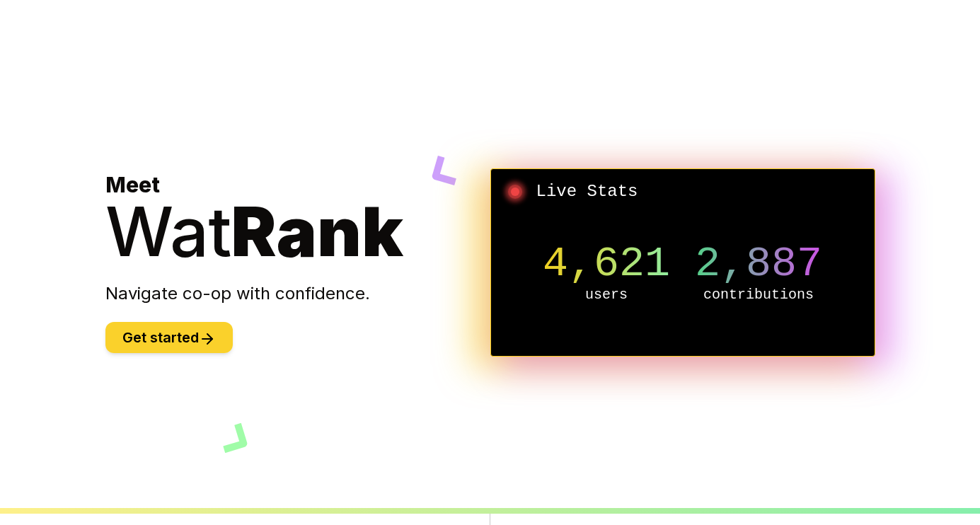 This screenshot has width=980, height=525. Describe the element at coordinates (683, 192) in the screenshot. I see `h2: Live Stats` at that location.